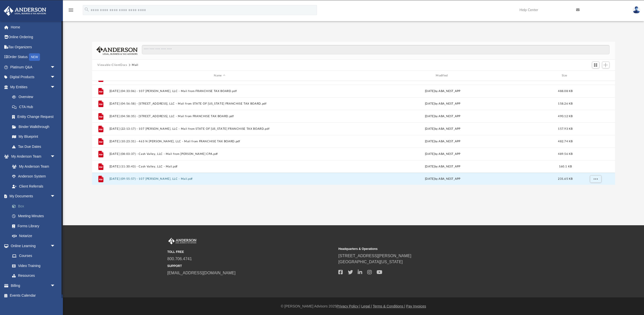 This screenshot has height=315, width=644. Describe the element at coordinates (33, 47) in the screenshot. I see `a: Tax Organizers` at that location.